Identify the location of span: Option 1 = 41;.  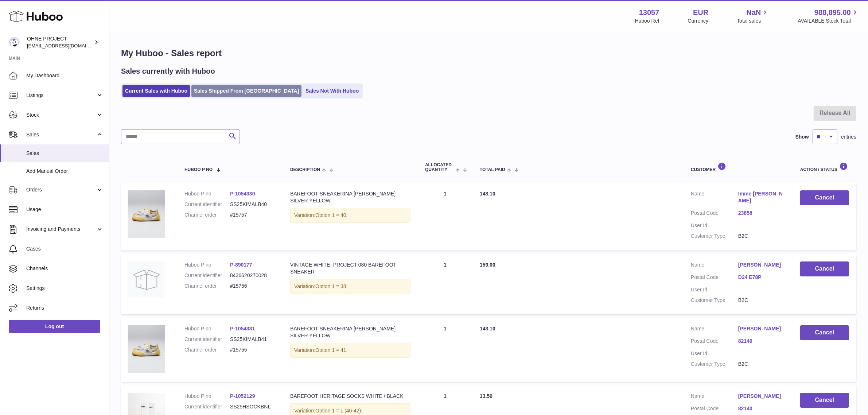
(332, 350).